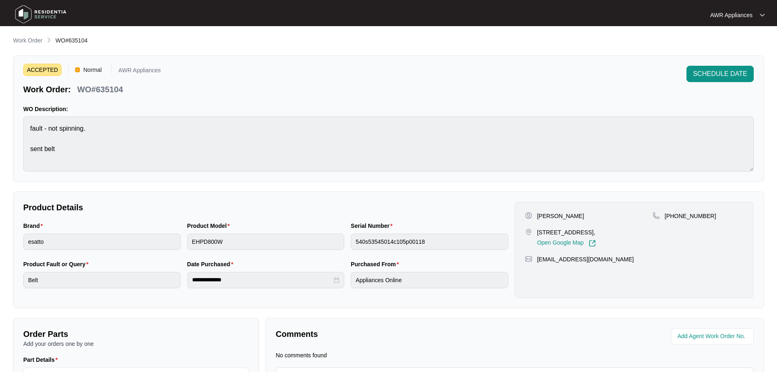 The width and height of the screenshot is (777, 372). Describe the element at coordinates (42, 70) in the screenshot. I see `span: ACCEPTED` at that location.